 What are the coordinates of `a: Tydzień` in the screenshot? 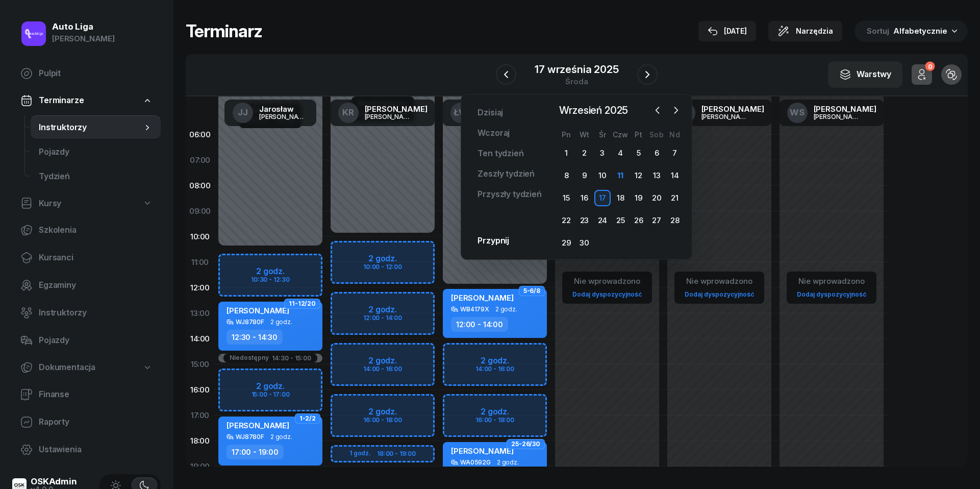 It's located at (96, 177).